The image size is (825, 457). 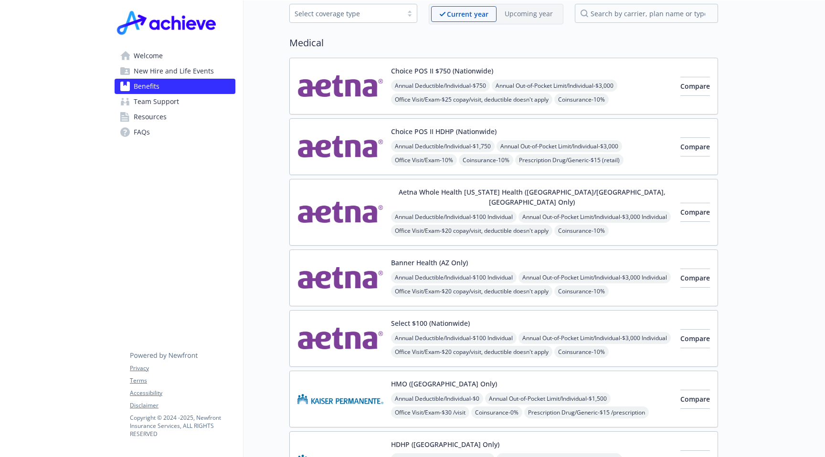 I want to click on span: Annual Out-of-Pocket Limit/Individual - $1,500, so click(x=547, y=398).